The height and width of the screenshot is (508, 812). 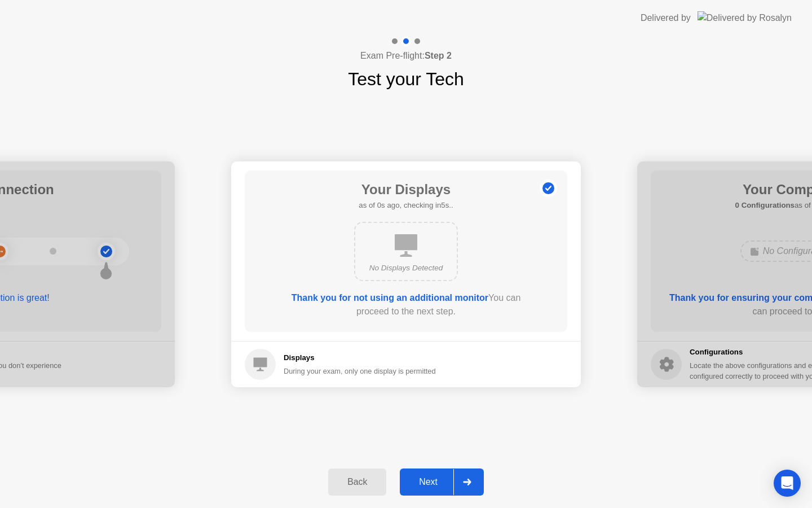 What do you see at coordinates (390, 297) in the screenshot?
I see `b: Thank you for not using an additional monitor` at bounding box center [390, 297].